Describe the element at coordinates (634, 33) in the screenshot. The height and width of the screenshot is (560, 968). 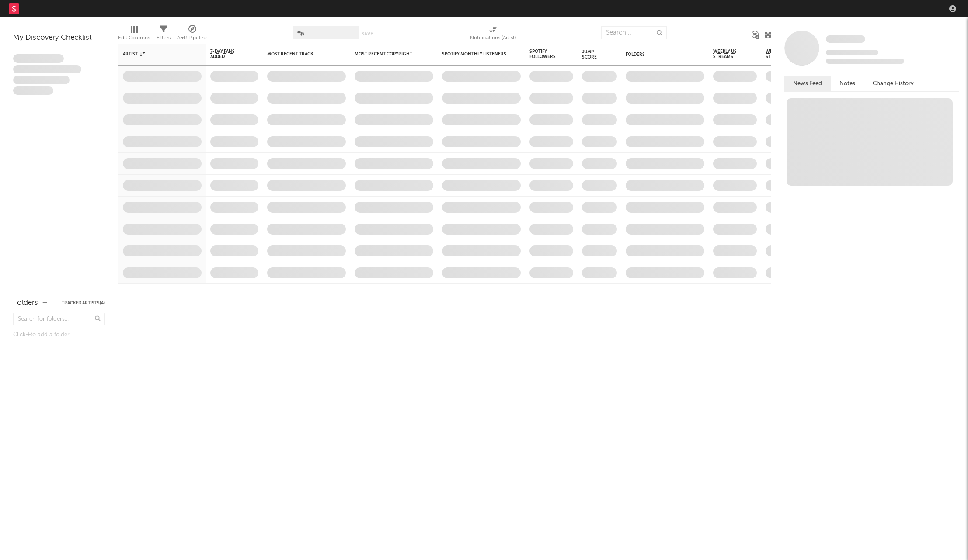
I see `input: Search...` at that location.